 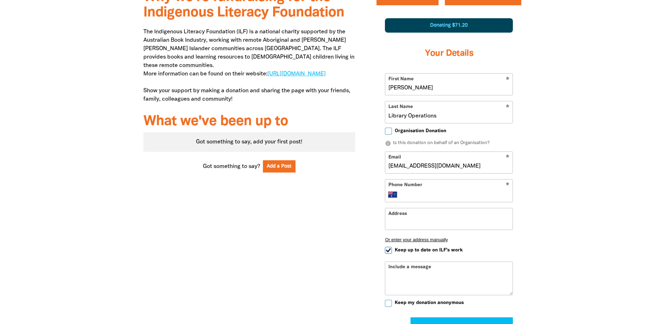 What do you see at coordinates (249, 142) in the screenshot?
I see `div: Got something to say, add your first post!` at bounding box center [249, 142].